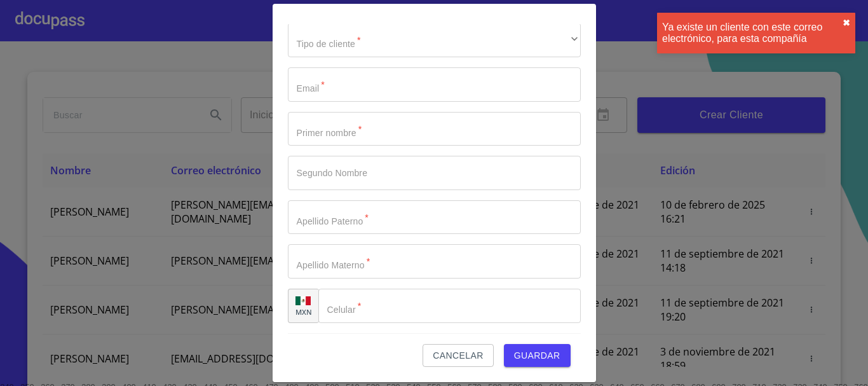  Describe the element at coordinates (304, 301) in the screenshot. I see `img: R93DlvwvvjP9fbrDwZeCRYBHk45OWMq+AAOlFVsxT89f82nwPLnD58IP7+ANJEaWYhP0Tx8kkA0WlQMPQsAAgwAOmBj20AXj6...` at that location.